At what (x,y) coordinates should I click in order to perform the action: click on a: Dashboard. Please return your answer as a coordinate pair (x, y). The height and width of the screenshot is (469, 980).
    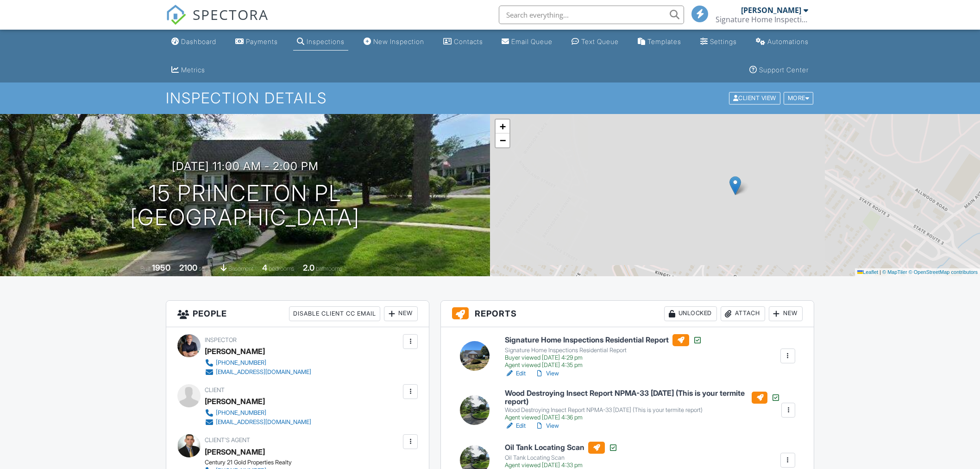
    Looking at the image, I should click on (194, 41).